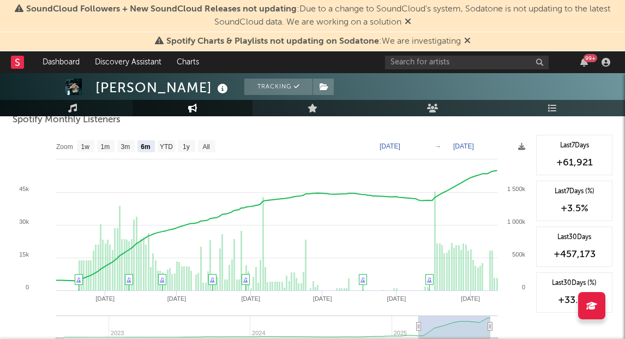  Describe the element at coordinates (314, 41) in the screenshot. I see `span: : We are investigating` at that location.